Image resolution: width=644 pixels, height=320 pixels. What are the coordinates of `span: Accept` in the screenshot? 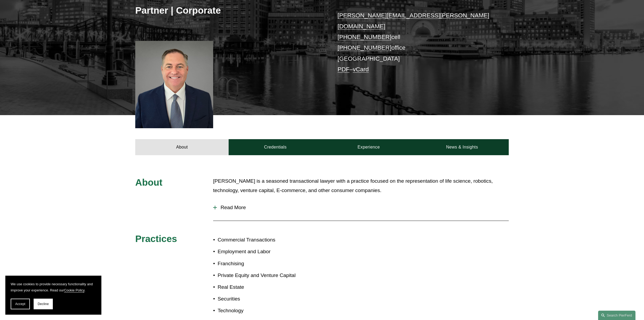 It's located at (20, 304).